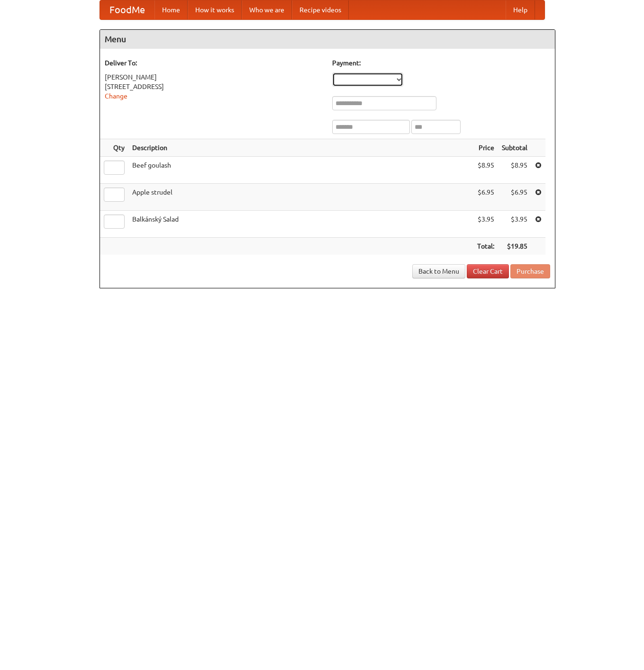  What do you see at coordinates (116, 96) in the screenshot?
I see `a: Change` at bounding box center [116, 96].